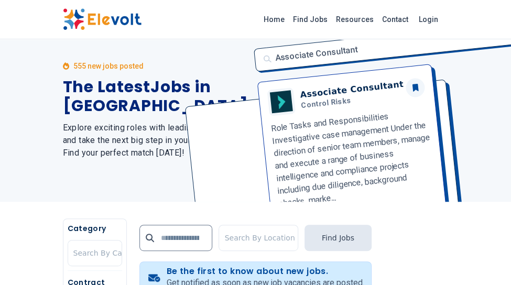 This screenshot has height=285, width=511. What do you see at coordinates (102, 19) in the screenshot?
I see `img: Elevolt` at bounding box center [102, 19].